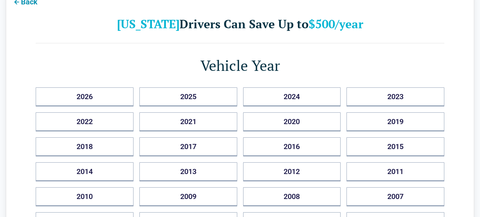  What do you see at coordinates (292, 172) in the screenshot?
I see `button: 2012` at bounding box center [292, 172].